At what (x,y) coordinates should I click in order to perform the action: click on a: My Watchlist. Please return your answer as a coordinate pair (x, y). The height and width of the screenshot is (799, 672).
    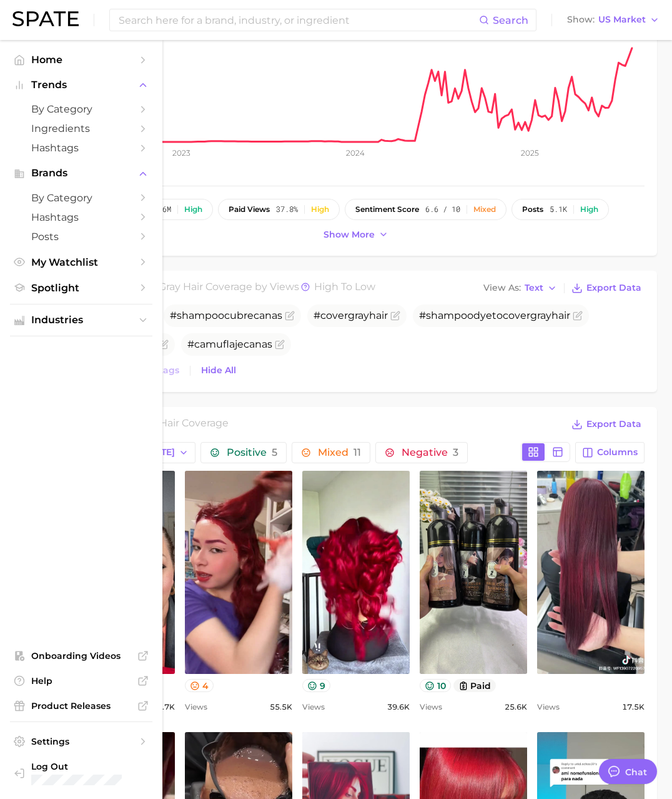
    Looking at the image, I should click on (81, 262).